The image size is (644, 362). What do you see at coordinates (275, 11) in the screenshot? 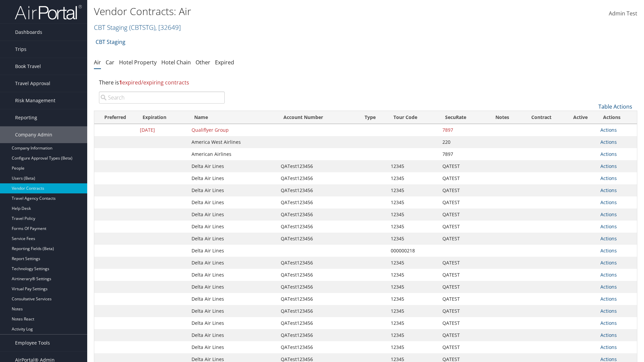
I see `h1: Vendor Contracts: Air` at bounding box center [275, 11].